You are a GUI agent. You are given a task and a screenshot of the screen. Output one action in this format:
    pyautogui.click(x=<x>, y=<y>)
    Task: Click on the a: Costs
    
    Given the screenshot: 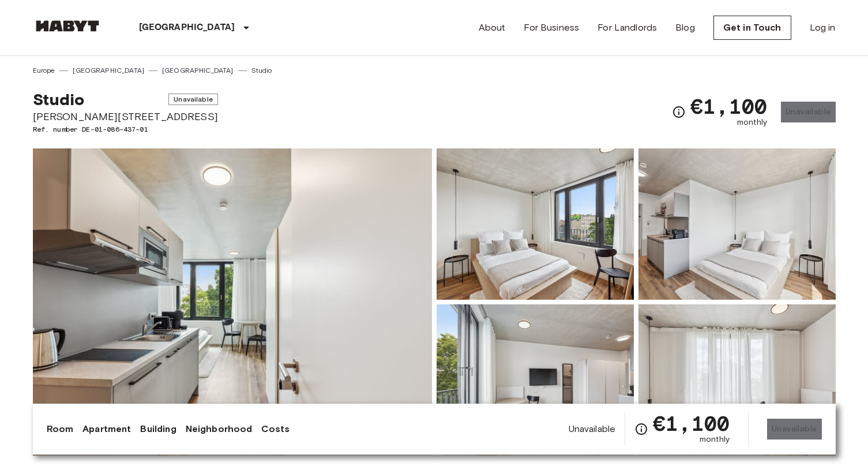 What is the action you would take?
    pyautogui.click(x=275, y=429)
    